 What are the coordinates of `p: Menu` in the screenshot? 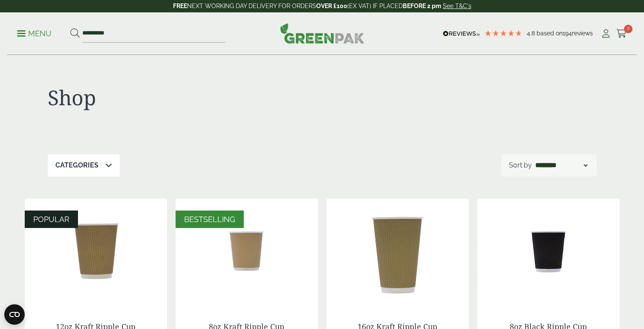 It's located at (34, 33).